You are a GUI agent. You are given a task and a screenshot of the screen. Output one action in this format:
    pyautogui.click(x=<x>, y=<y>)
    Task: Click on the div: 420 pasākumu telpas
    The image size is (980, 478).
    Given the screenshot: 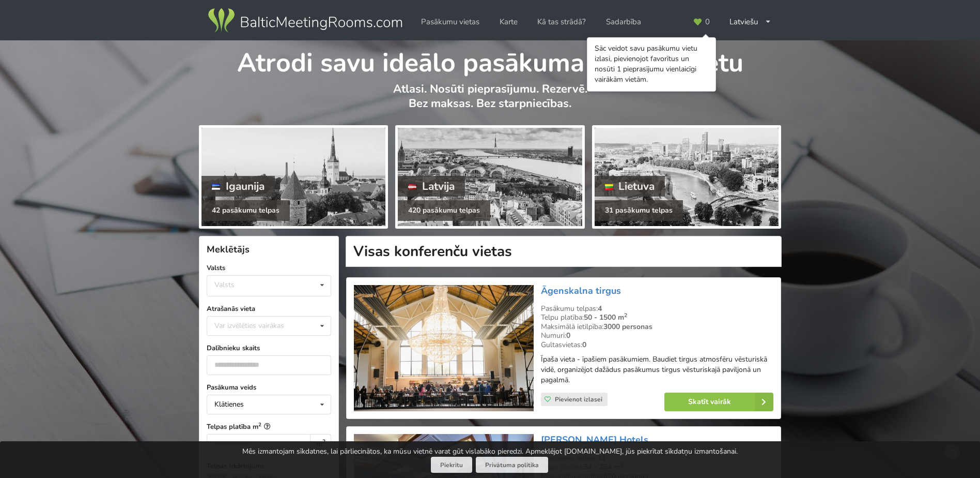 What is the action you would take?
    pyautogui.click(x=444, y=210)
    